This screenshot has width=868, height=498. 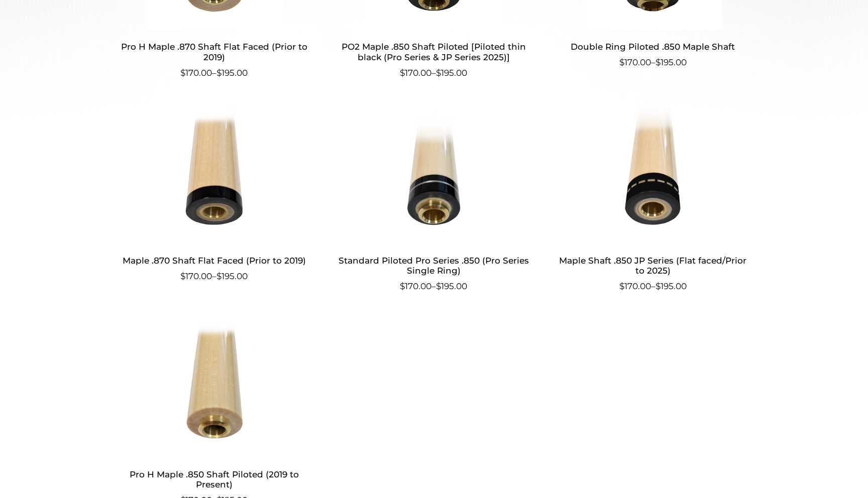 I want to click on img: Maple .870 Shaft Flat Faced (Prior to 2019), so click(x=214, y=175).